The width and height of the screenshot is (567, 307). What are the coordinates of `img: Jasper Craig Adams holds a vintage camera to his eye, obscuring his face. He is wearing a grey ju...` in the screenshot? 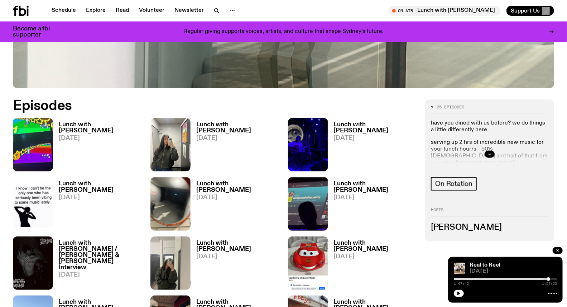 It's located at (459, 268).